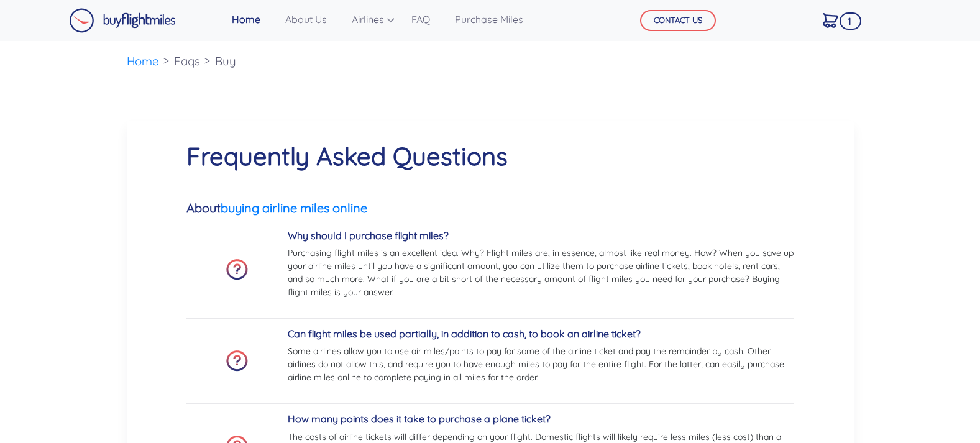  Describe the element at coordinates (541, 235) in the screenshot. I see `h5: Why should I purchase flight miles?` at that location.